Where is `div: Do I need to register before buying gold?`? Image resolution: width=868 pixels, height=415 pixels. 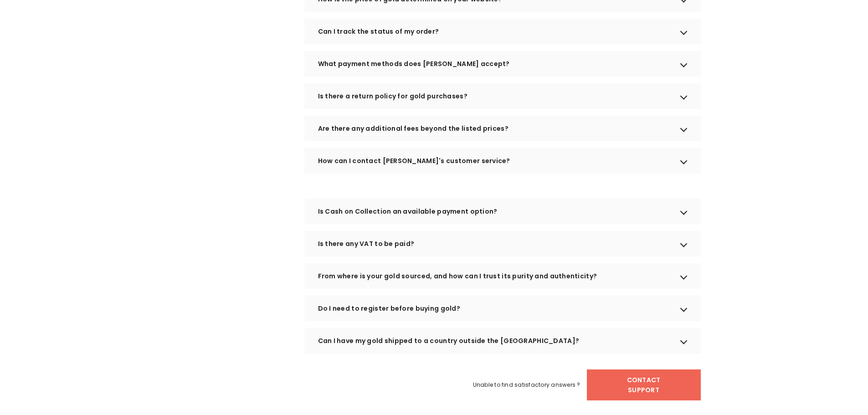
div: Do I need to register before buying gold? is located at coordinates (503, 308).